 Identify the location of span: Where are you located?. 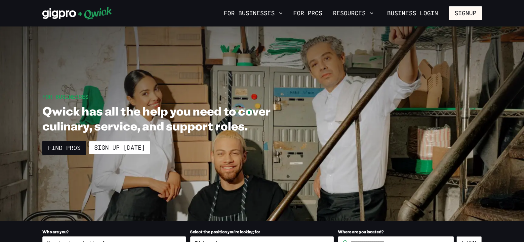
(361, 231).